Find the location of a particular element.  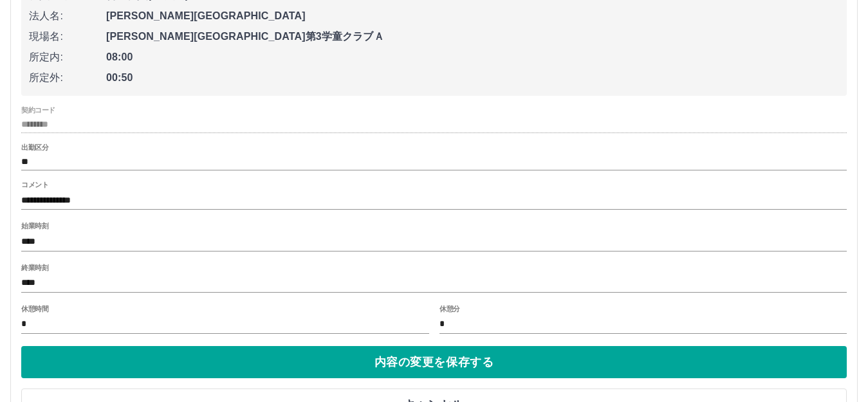

span: 所定内: is located at coordinates (68, 57).